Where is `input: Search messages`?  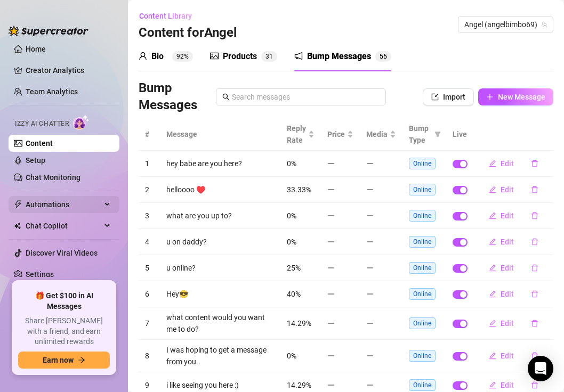 input: Search messages is located at coordinates (305, 97).